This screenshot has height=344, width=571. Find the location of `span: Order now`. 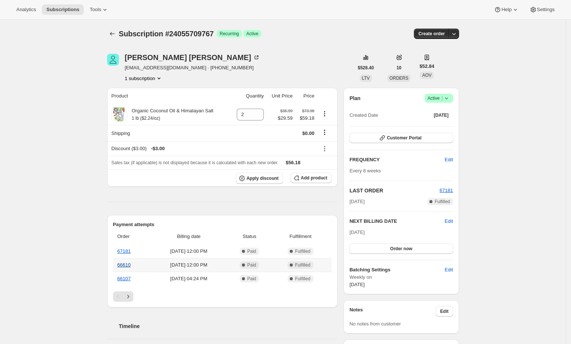

span: Order now is located at coordinates (401, 249).